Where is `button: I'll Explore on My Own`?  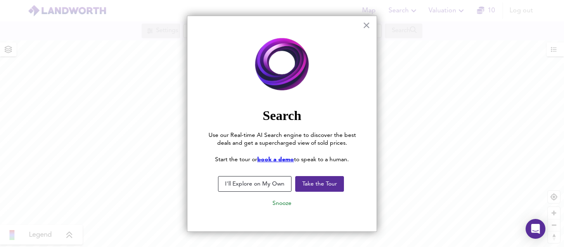 button: I'll Explore on My Own is located at coordinates (255, 184).